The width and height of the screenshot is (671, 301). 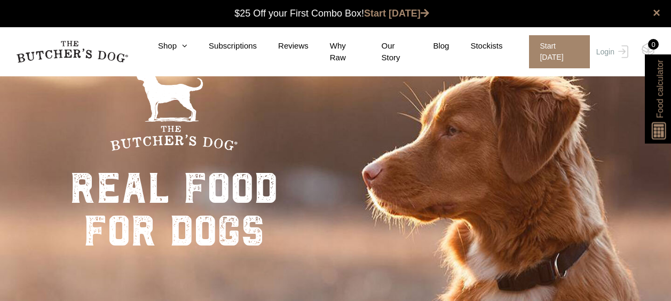 I want to click on div: 0, so click(x=653, y=44).